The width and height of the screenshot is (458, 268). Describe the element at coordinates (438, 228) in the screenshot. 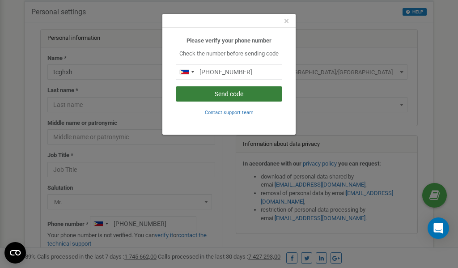

I see `div: Open Intercom Messenger` at that location.